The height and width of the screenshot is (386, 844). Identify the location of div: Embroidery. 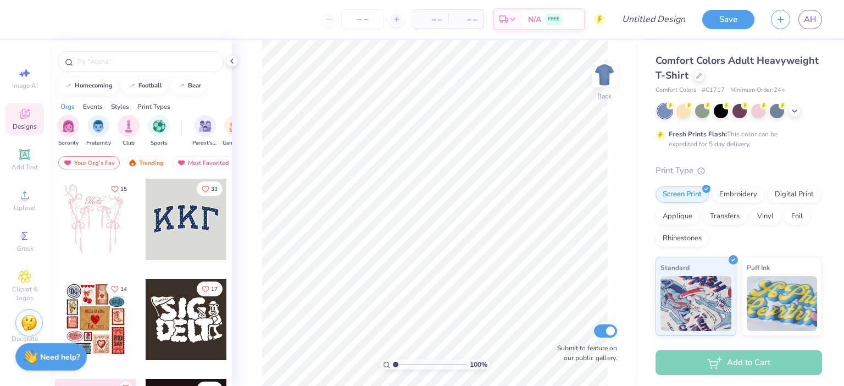
(738, 195).